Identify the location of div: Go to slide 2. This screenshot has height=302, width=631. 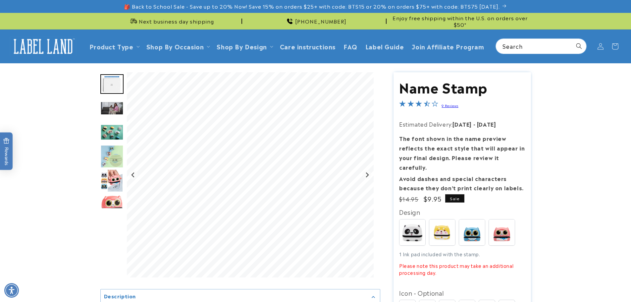
(112, 84).